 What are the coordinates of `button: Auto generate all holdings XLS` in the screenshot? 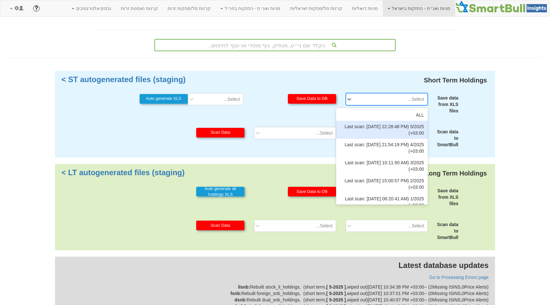 It's located at (220, 192).